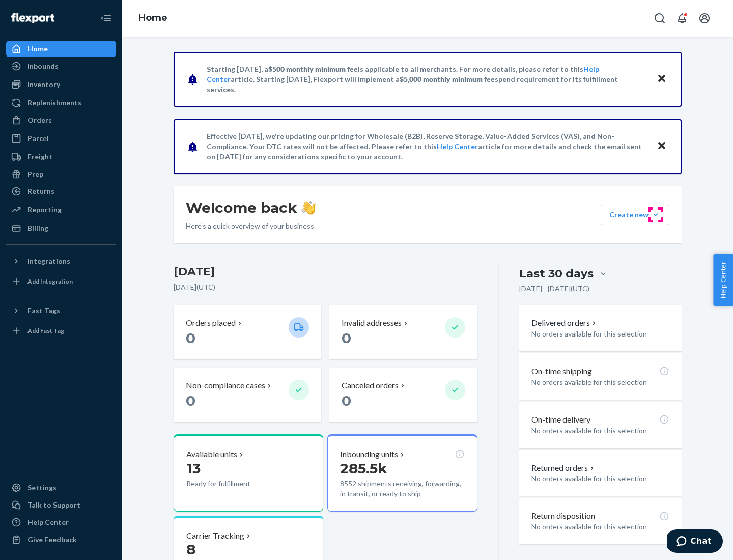 This screenshot has width=733, height=560. Describe the element at coordinates (61, 84) in the screenshot. I see `a: Inventory` at that location.